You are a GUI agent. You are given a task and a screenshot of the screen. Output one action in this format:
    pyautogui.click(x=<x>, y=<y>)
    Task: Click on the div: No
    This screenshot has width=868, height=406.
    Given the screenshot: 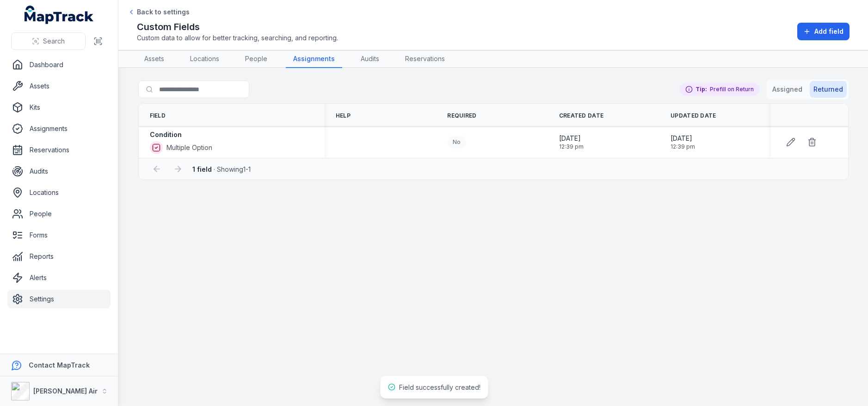 What is the action you would take?
    pyautogui.click(x=457, y=142)
    